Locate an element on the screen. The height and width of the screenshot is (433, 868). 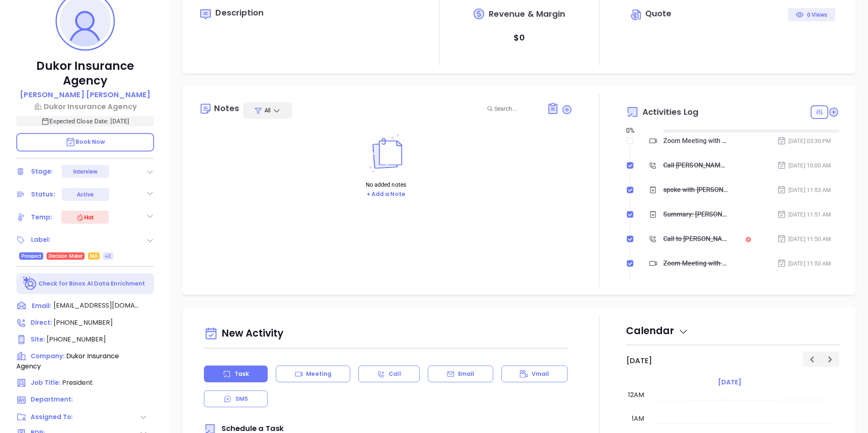
img: Ai-Enrich-DaqCidB-.svg is located at coordinates (30, 284).